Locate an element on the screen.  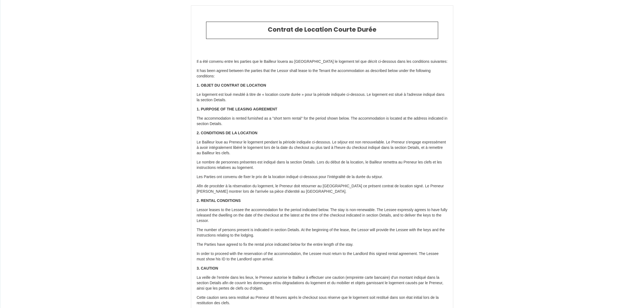
p: The Parties have agreed to fix the rental price indicated below for the entire length of the stay. is located at coordinates (322, 245).